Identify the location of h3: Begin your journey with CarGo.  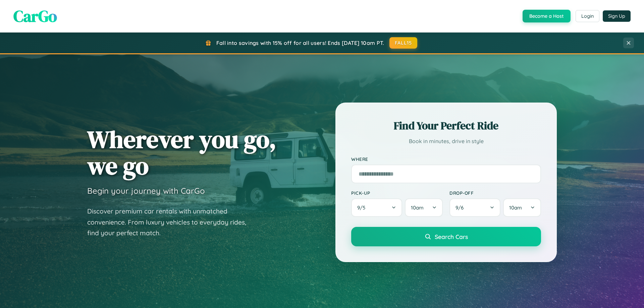
(146, 190).